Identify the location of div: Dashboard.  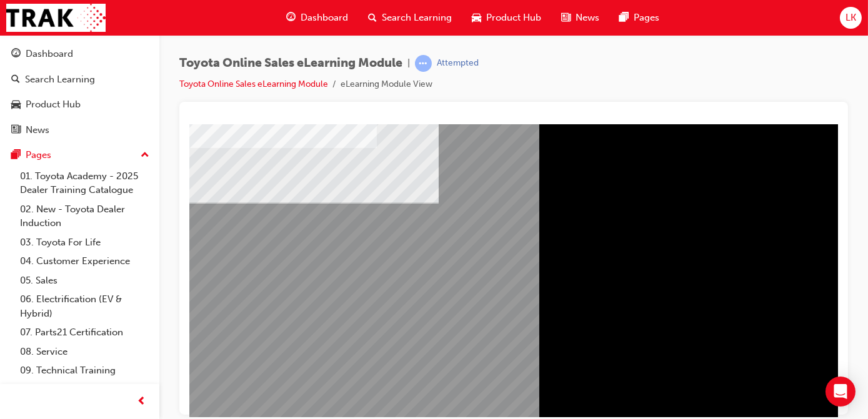
(50, 54).